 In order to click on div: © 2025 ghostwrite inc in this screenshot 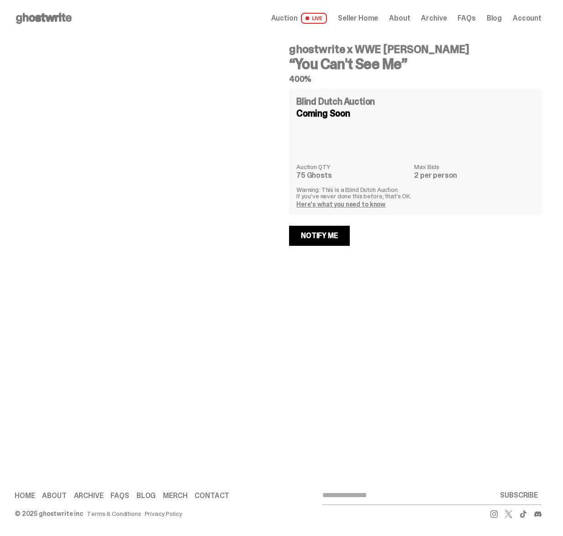, I will do `click(49, 513)`.